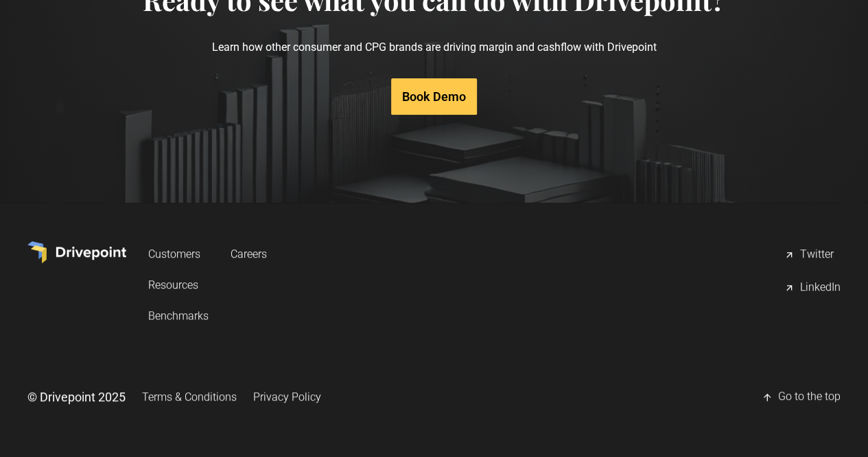 The image size is (868, 457). Describe the element at coordinates (248, 254) in the screenshot. I see `a: Careers` at that location.